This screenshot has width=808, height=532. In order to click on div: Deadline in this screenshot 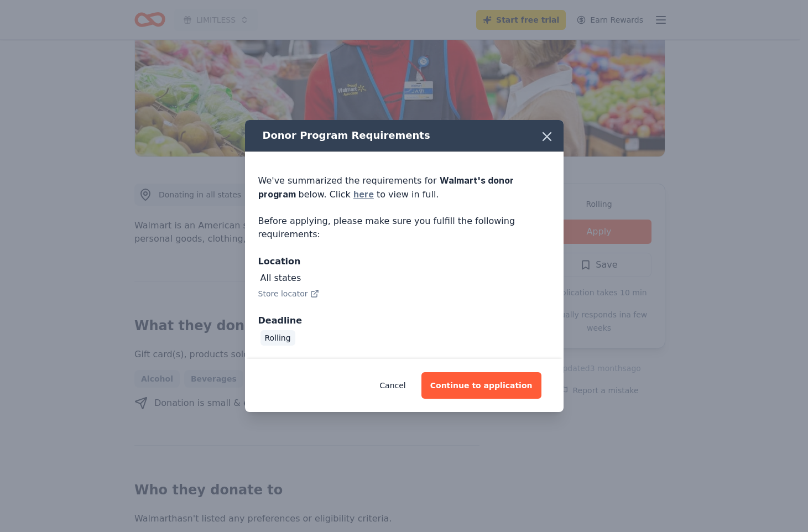, I will do `click(404, 321)`.